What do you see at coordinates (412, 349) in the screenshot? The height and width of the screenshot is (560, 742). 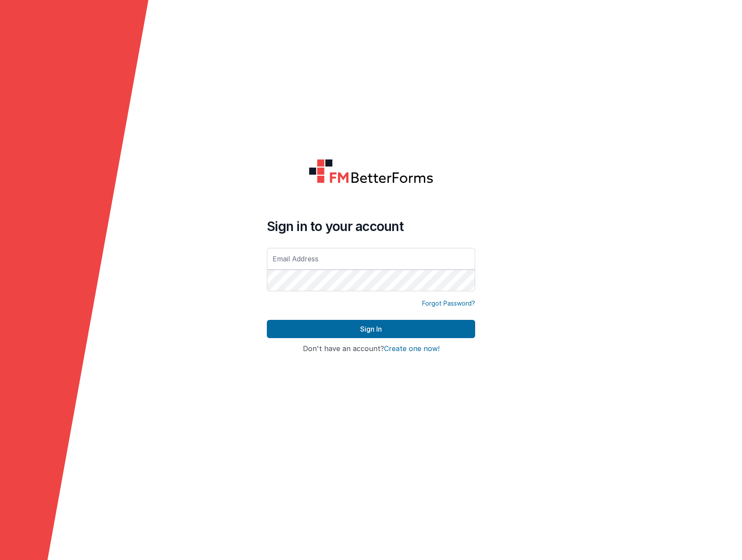 I see `button: Create one now!` at bounding box center [412, 349].